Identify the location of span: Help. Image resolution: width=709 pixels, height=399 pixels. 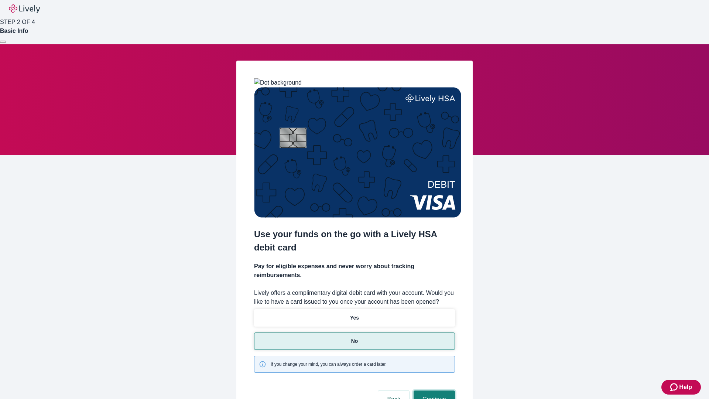
(685, 387).